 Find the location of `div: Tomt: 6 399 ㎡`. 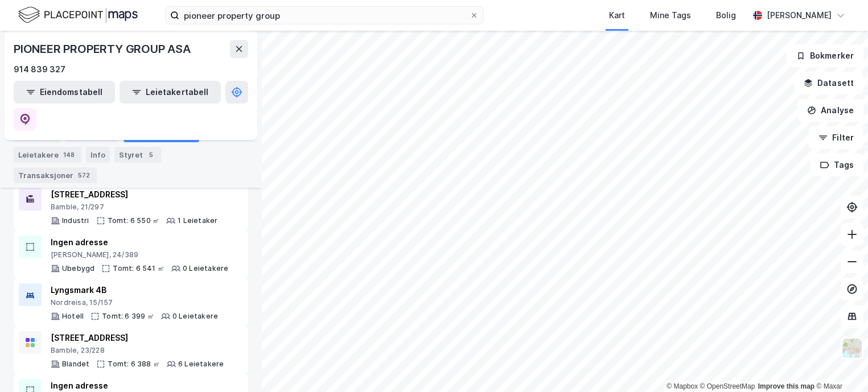

div: Tomt: 6 399 ㎡ is located at coordinates (128, 316).